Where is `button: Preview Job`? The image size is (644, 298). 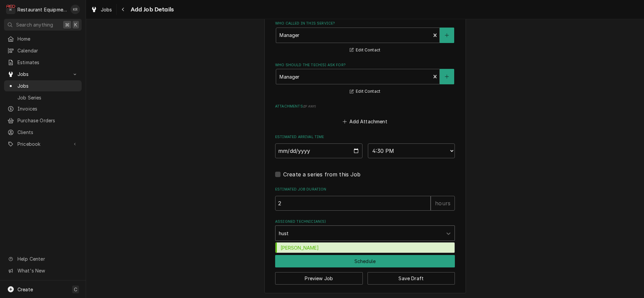
button: Preview Job is located at coordinates (319, 278).